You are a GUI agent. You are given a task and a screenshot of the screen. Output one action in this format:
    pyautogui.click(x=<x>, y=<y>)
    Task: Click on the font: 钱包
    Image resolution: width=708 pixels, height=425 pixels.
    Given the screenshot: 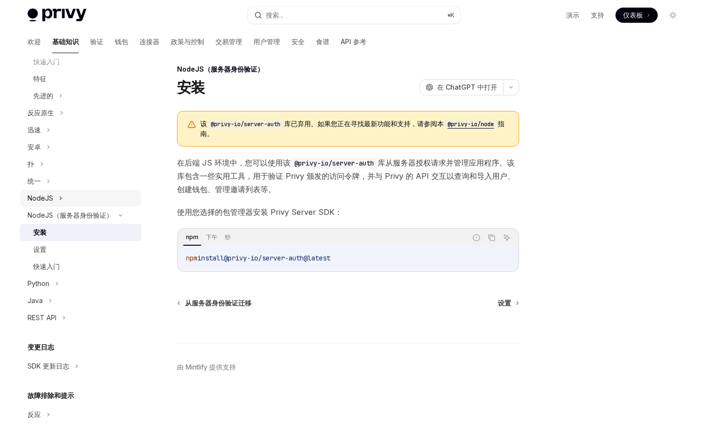 What is the action you would take?
    pyautogui.click(x=122, y=41)
    